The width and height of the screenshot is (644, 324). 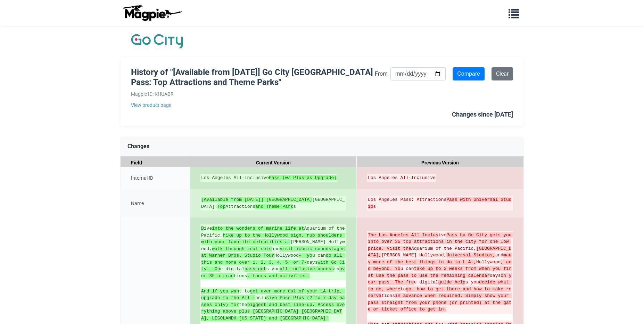 I want to click on strong: walk through real sets, so click(x=242, y=249).